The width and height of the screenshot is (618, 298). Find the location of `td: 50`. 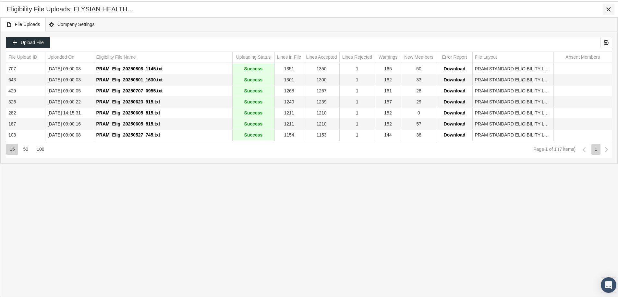

td: 50 is located at coordinates (419, 68).